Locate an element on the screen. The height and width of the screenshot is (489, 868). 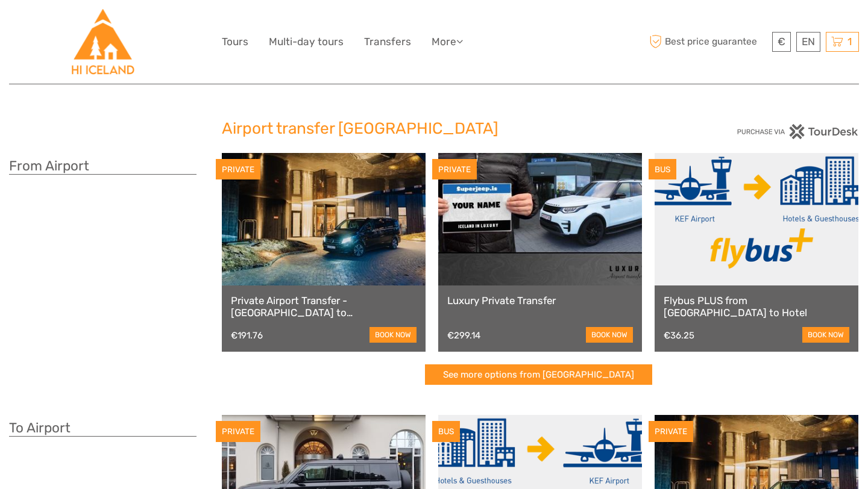
img: PurchaseViaTourDesk.png is located at coordinates (798, 132).